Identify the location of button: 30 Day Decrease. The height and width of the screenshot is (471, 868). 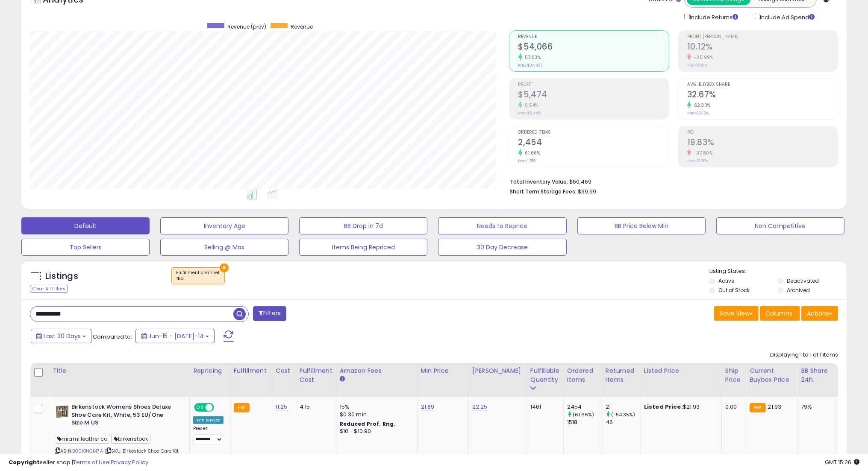
(502, 247).